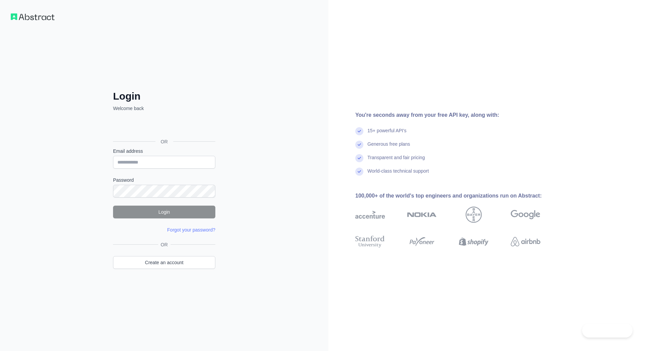  What do you see at coordinates (398, 174) in the screenshot?
I see `div: World-class technical support` at bounding box center [398, 174].